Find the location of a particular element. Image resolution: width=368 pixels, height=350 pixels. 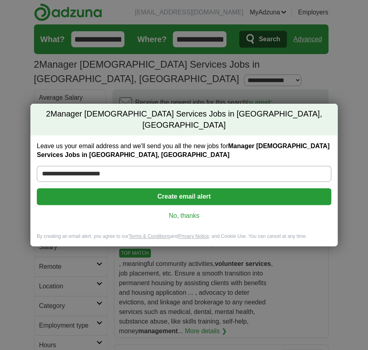

button: Create email alert is located at coordinates (184, 196).